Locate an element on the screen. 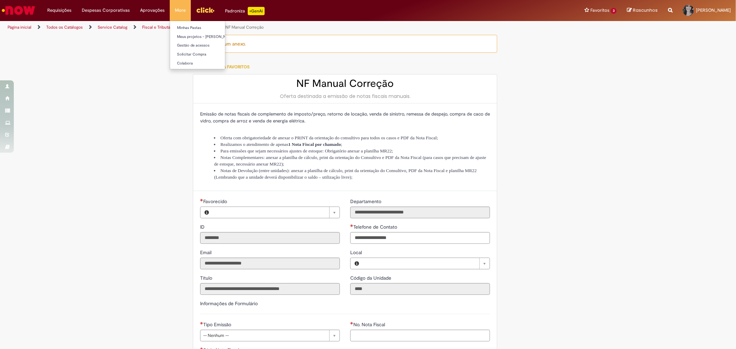 The height and width of the screenshot is (349, 736). span: Rascunhos is located at coordinates (645, 10).